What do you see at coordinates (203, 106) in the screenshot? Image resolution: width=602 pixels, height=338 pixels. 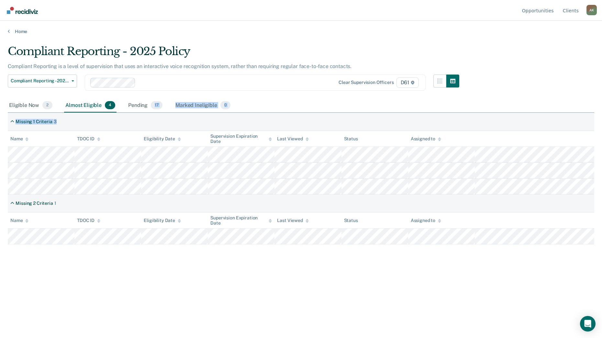 I see `div: Marked Ineligible0` at bounding box center [203, 106].